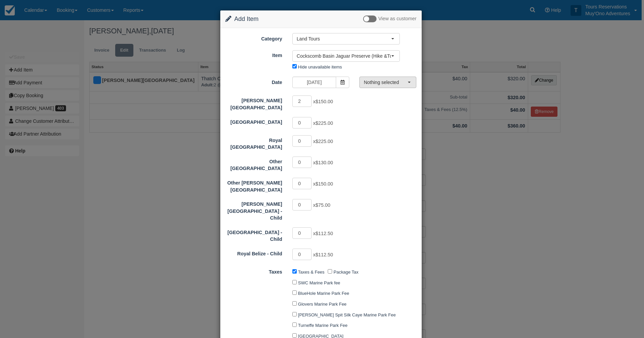  What do you see at coordinates (247, 19) in the screenshot?
I see `span: Add Item` at bounding box center [247, 19].